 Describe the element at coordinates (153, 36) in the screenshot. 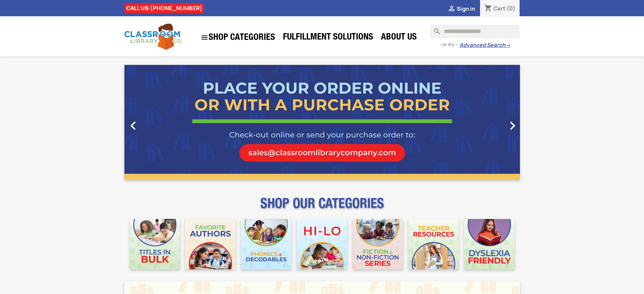

I see `img: Classroom Library Company` at that location.